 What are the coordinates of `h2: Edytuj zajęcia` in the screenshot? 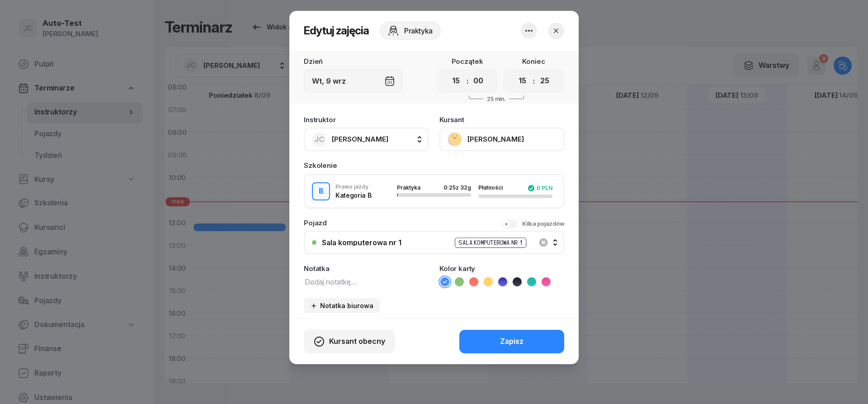 It's located at (336, 31).